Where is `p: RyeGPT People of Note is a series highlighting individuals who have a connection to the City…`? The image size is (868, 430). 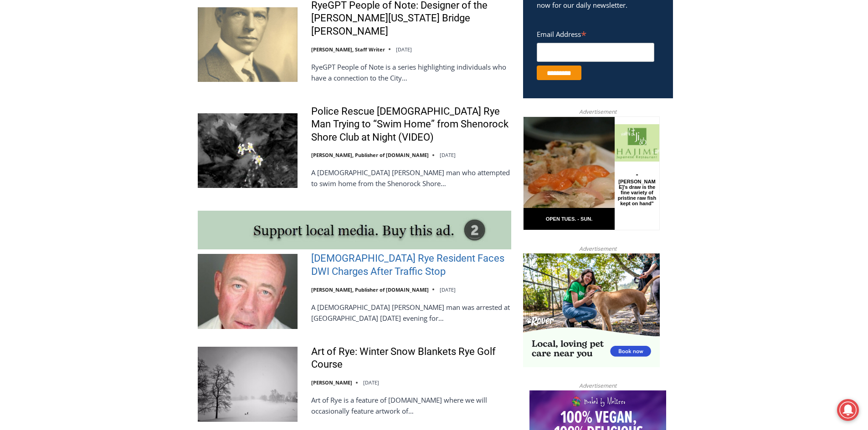 p: RyeGPT People of Note is a series highlighting individuals who have a connection to the City… is located at coordinates (411, 72).